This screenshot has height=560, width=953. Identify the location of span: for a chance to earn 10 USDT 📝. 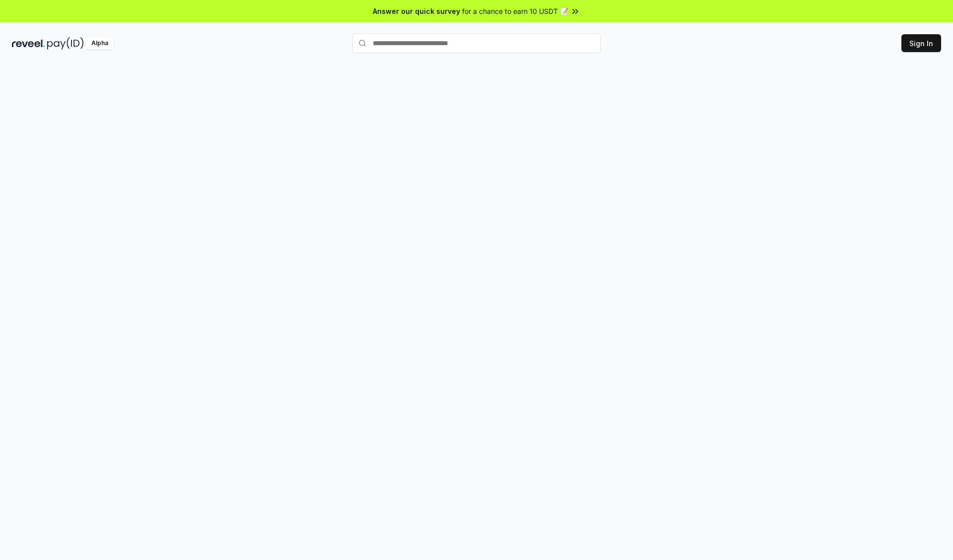
(515, 11).